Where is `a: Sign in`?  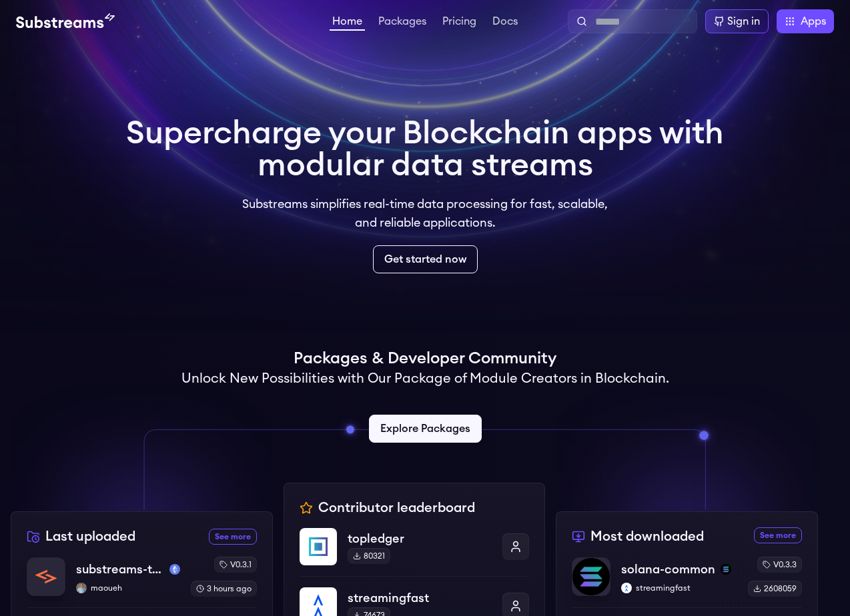 a: Sign in is located at coordinates (737, 21).